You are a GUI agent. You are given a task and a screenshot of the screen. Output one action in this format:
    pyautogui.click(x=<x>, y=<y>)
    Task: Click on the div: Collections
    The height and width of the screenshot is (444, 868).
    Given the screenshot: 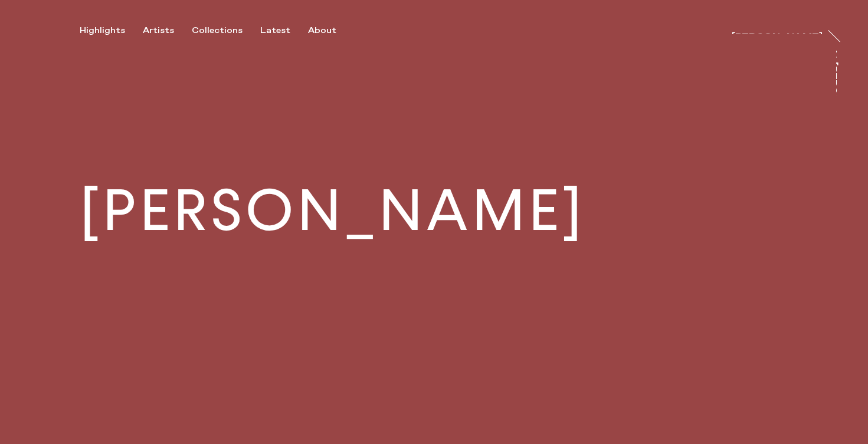 What is the action you would take?
    pyautogui.click(x=217, y=30)
    